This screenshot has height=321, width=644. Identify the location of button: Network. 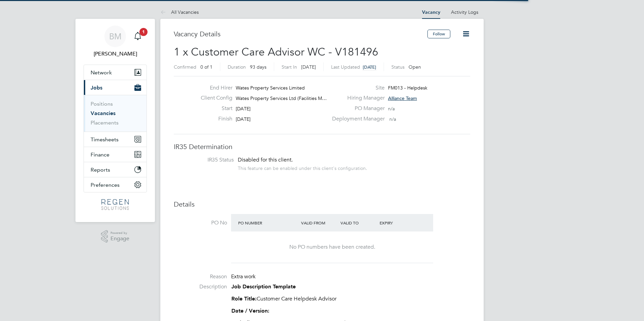
(115, 72).